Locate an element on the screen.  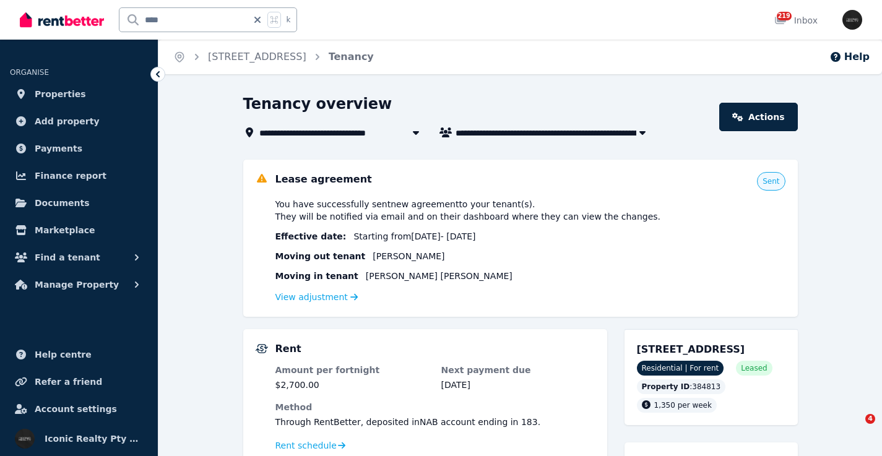
nav: Breadcrumb is located at coordinates (273, 57).